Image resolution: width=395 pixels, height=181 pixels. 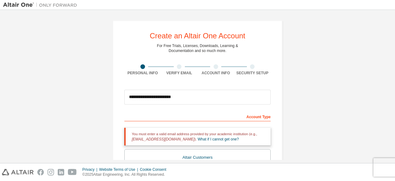 What do you see at coordinates (198, 116) in the screenshot?
I see `div: Account Type` at bounding box center [198, 116].